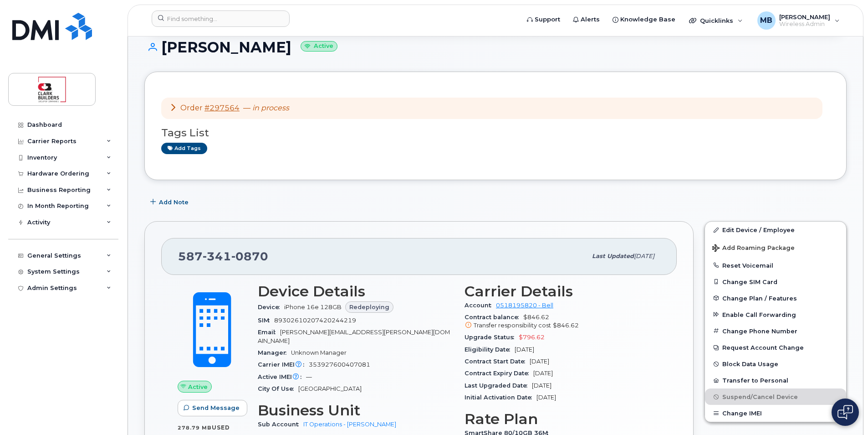 The width and height of the screenshot is (868, 435). Describe the element at coordinates (192, 108) in the screenshot. I see `span: Order` at that location.